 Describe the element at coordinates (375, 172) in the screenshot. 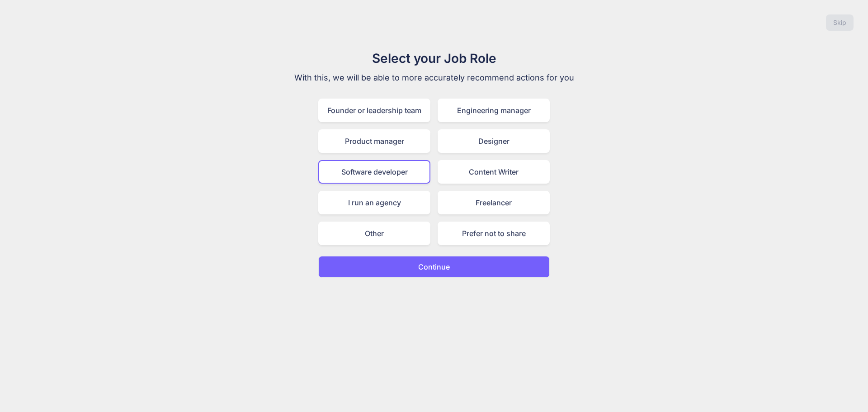

I see `div: Software developer` at that location.